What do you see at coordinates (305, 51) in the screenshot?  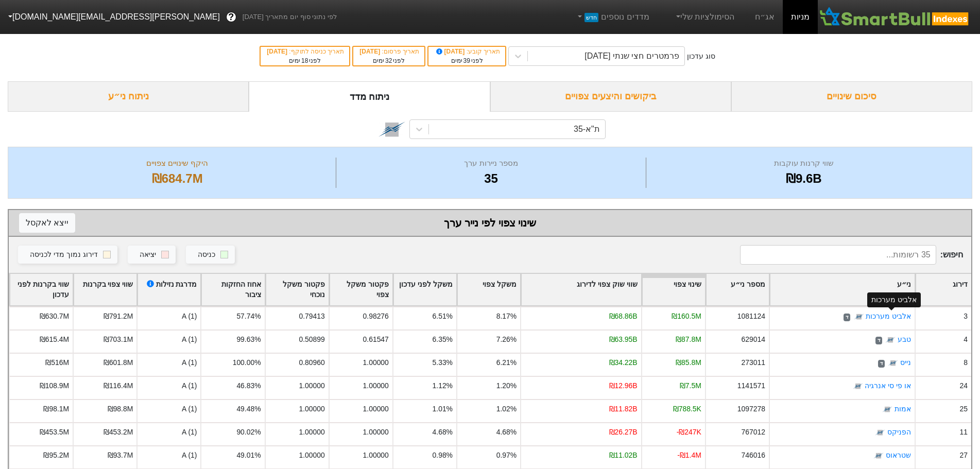 I see `div: תאריך כניסה לתוקף :` at bounding box center [305, 51].